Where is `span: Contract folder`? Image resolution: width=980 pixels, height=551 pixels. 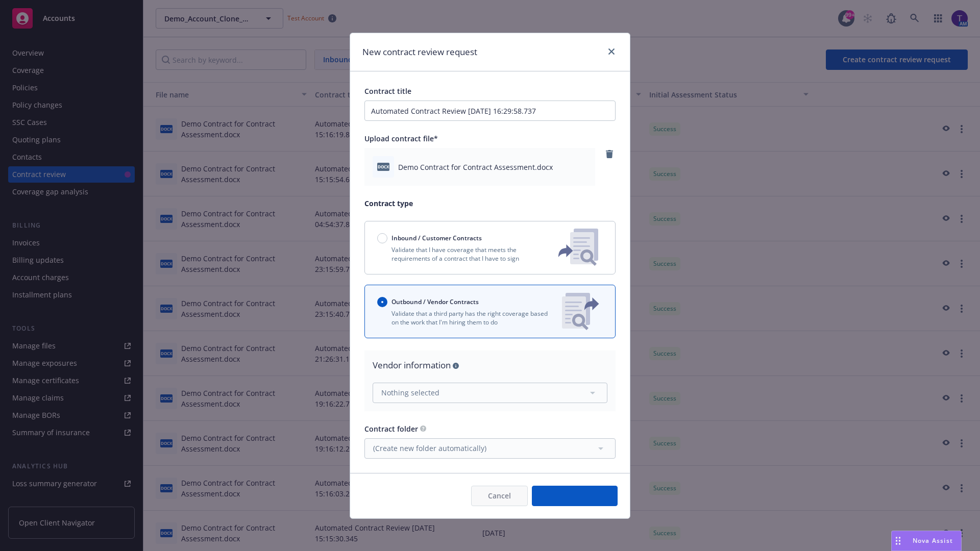 span: Contract folder is located at coordinates (391, 429).